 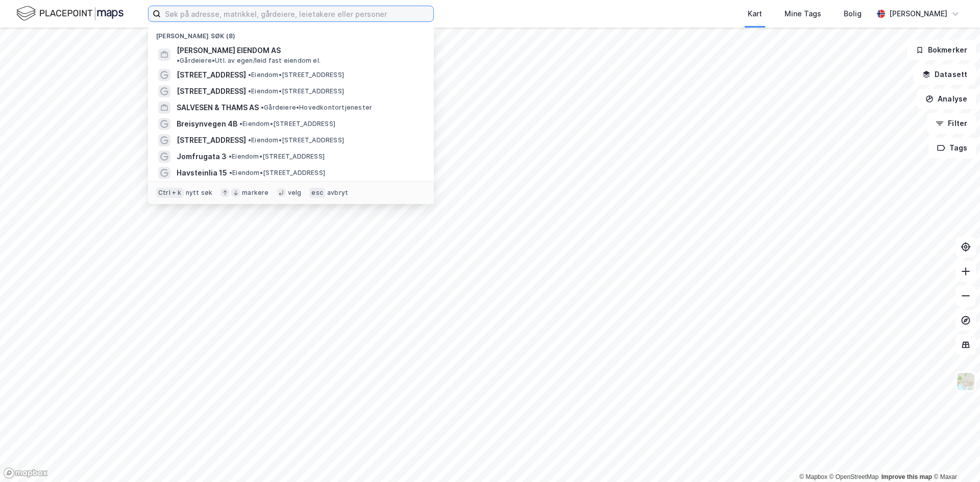 What do you see at coordinates (295, 193) in the screenshot?
I see `div: velg` at bounding box center [295, 193].